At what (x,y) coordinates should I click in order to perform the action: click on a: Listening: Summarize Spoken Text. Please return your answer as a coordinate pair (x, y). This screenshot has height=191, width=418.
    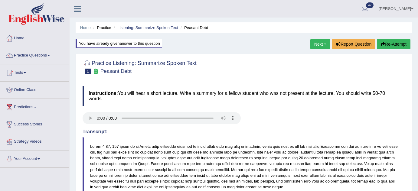
    Looking at the image, I should click on (148, 28).